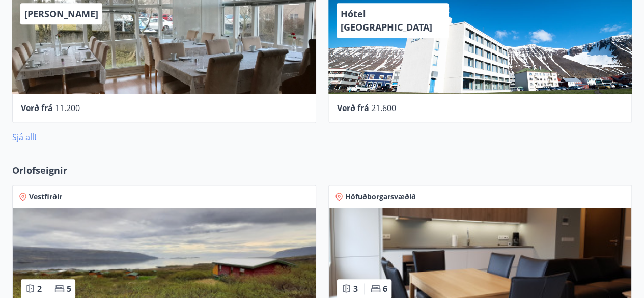 The height and width of the screenshot is (298, 644). I want to click on a: Sjá allt, so click(25, 137).